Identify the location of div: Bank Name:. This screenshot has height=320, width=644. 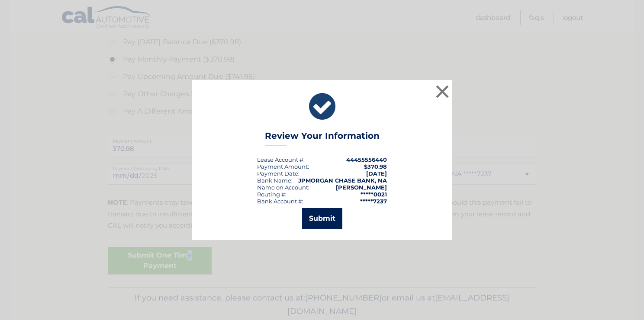
(275, 180).